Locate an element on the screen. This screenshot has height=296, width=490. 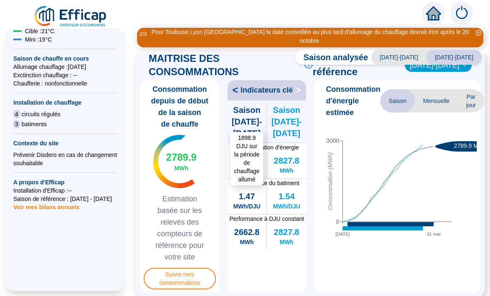
span: Suivre mes consommations is located at coordinates (180, 278).